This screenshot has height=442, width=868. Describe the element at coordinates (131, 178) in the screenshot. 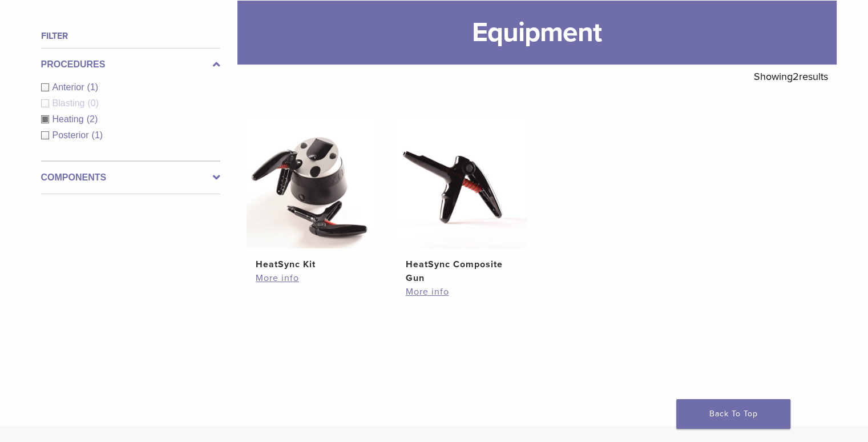

I see `label: Components` at that location.